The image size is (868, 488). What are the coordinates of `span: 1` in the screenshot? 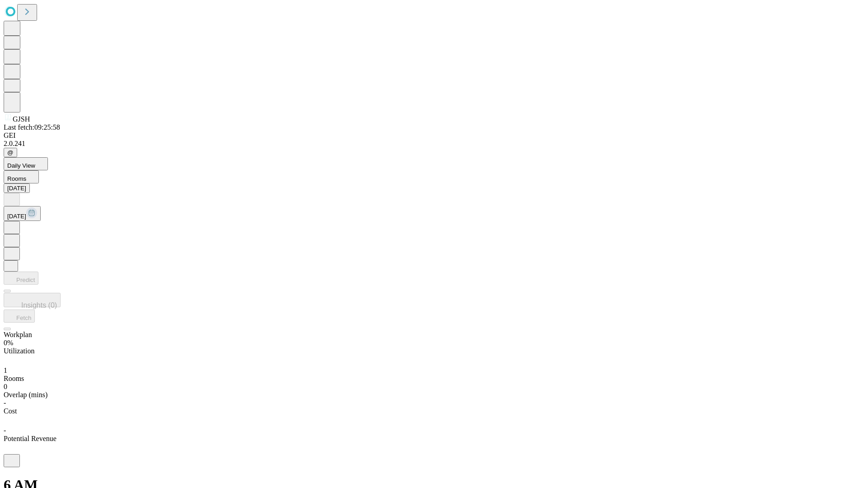 It's located at (6, 370).